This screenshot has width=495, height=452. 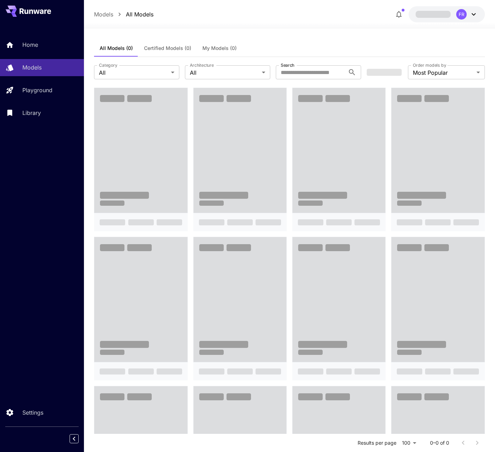 What do you see at coordinates (116, 48) in the screenshot?
I see `span: All Models (0)` at bounding box center [116, 48].